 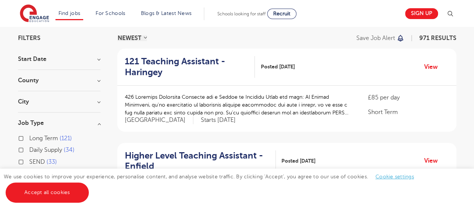 What do you see at coordinates (59, 102) in the screenshot?
I see `h3: City` at bounding box center [59, 102].